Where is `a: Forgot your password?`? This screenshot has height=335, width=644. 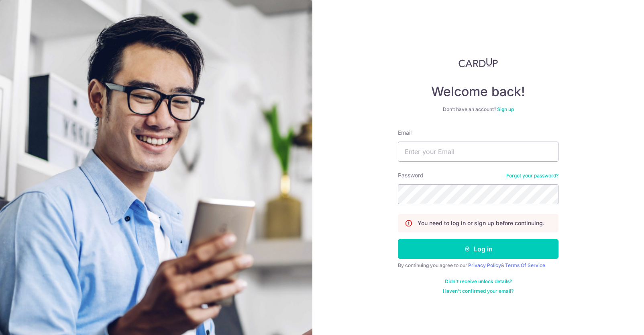 a: Forgot your password? is located at coordinates (533, 175).